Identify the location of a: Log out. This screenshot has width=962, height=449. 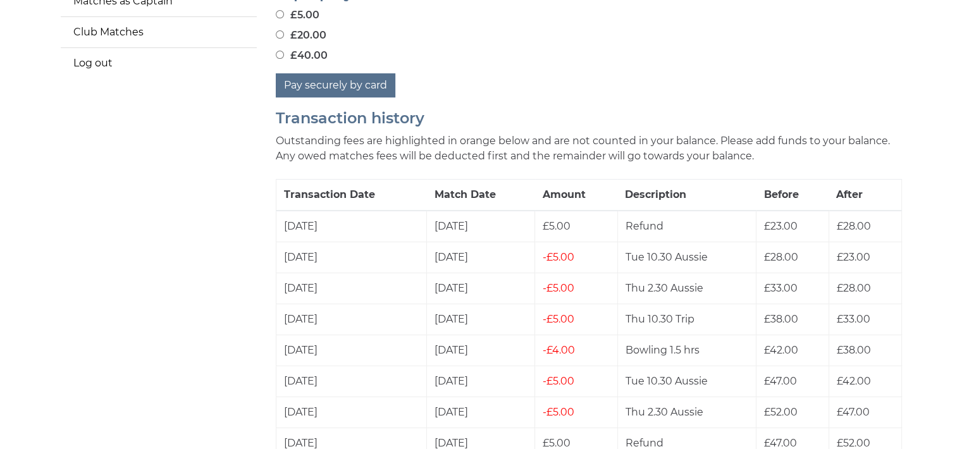
(159, 63).